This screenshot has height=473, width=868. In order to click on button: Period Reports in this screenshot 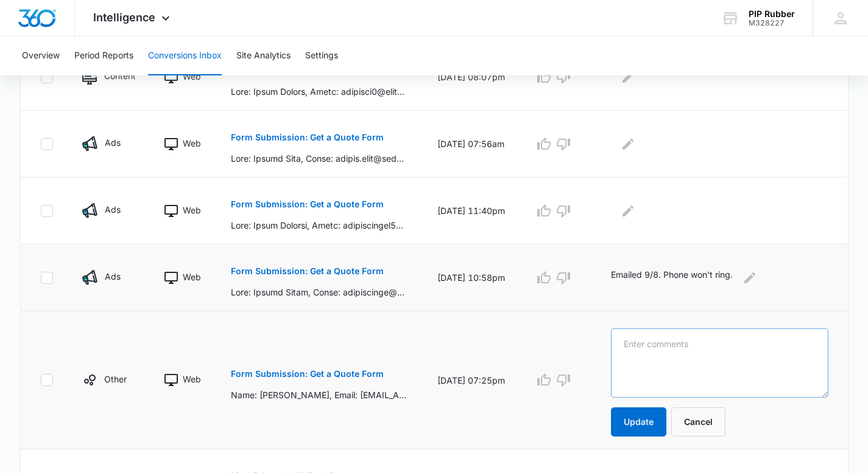, I will do `click(103, 56)`.